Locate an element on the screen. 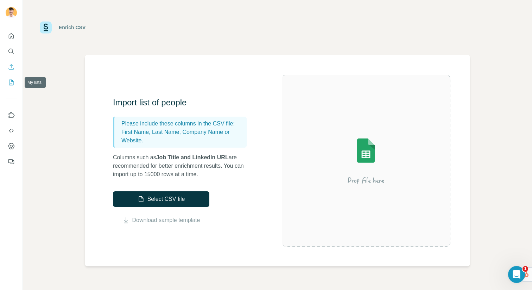 Image resolution: width=532 pixels, height=290 pixels. h3: Import list of people is located at coordinates (183, 102).